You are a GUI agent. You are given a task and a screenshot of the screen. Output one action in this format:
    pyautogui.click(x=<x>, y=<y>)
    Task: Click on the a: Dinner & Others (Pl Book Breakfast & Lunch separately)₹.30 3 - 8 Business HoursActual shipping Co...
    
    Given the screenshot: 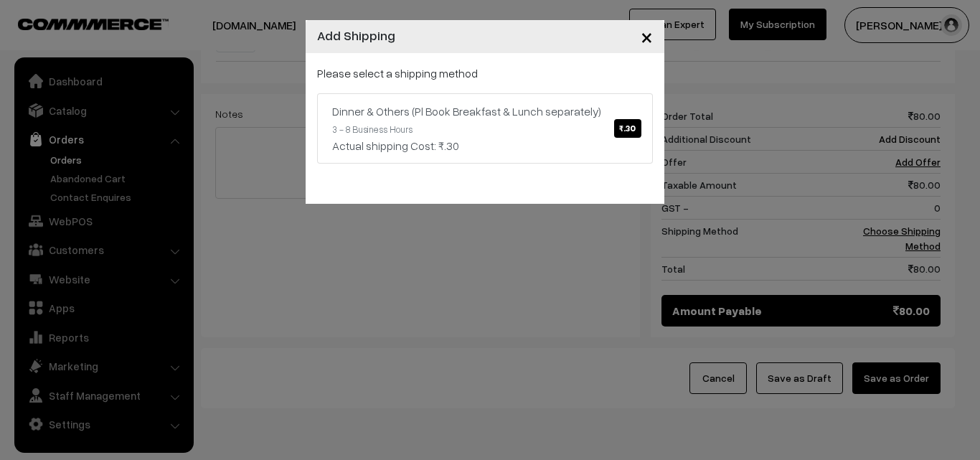 What is the action you would take?
    pyautogui.click(x=485, y=128)
    